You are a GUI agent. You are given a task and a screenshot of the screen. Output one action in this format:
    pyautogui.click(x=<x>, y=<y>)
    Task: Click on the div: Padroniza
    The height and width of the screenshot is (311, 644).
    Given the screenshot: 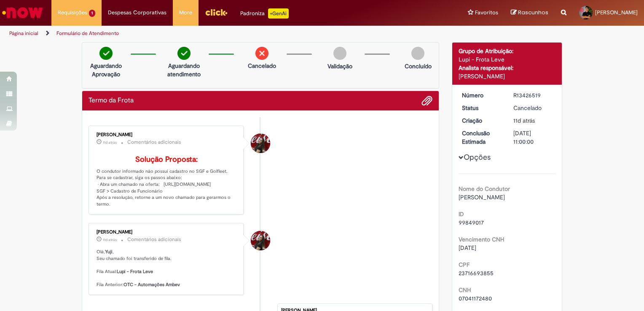 What is the action you would take?
    pyautogui.click(x=264, y=14)
    